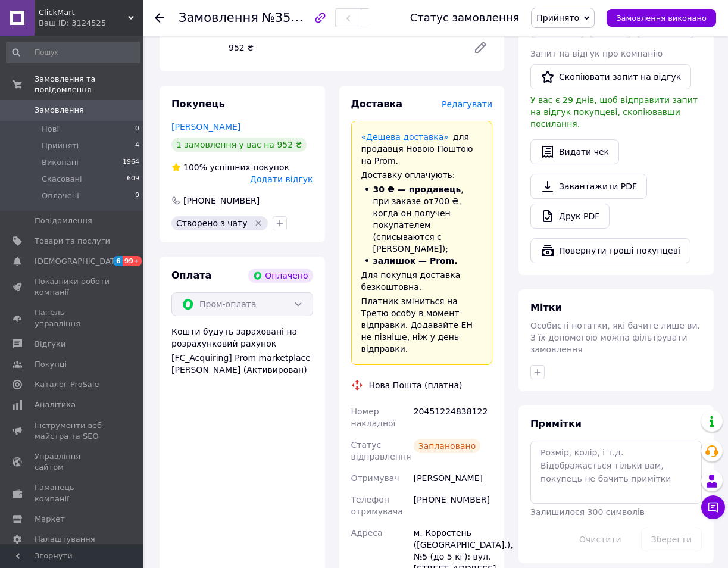 The image size is (728, 568). What do you see at coordinates (242, 351) in the screenshot?
I see `div: Кошти будуть зараховані на розрахунковий рахунок` at bounding box center [242, 351].